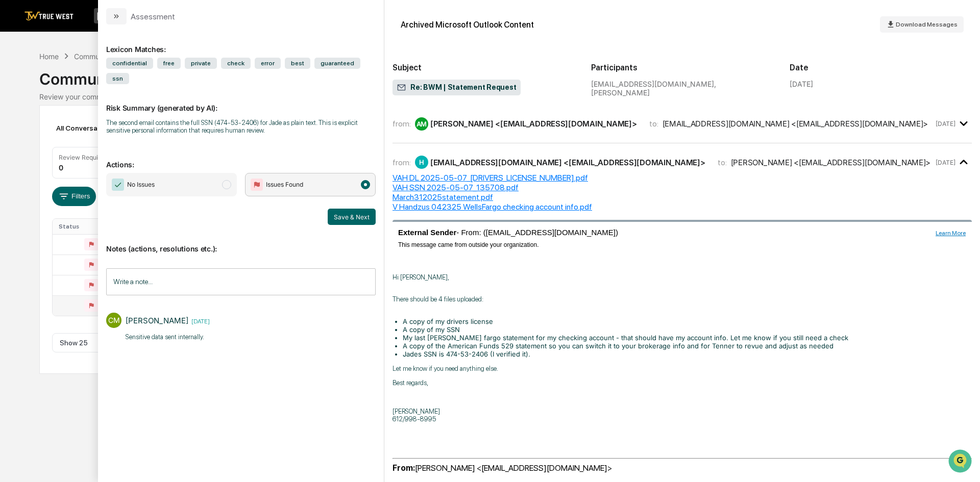  What do you see at coordinates (682, 207) in the screenshot?
I see `div: V Handzus 042325 WellsFargo checking account info.pdf` at bounding box center [682, 207].